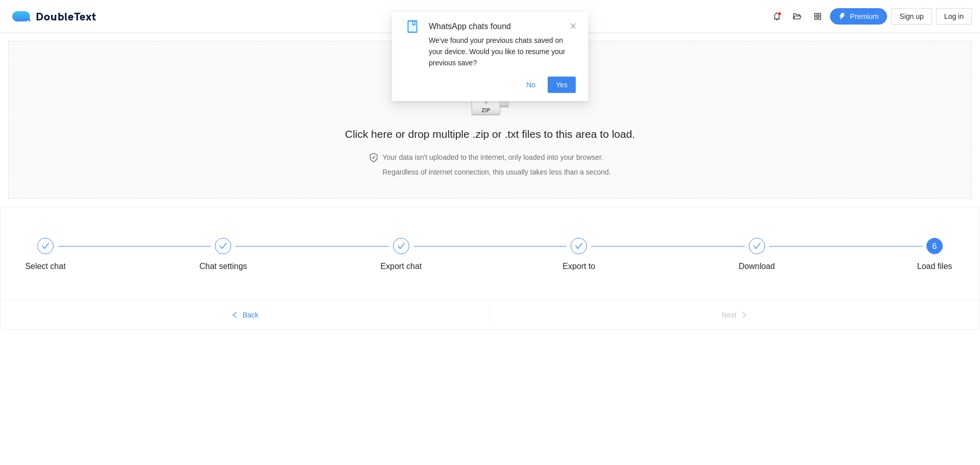 Image resolution: width=980 pixels, height=465 pixels. What do you see at coordinates (413, 26) in the screenshot?
I see `span: book` at bounding box center [413, 26].